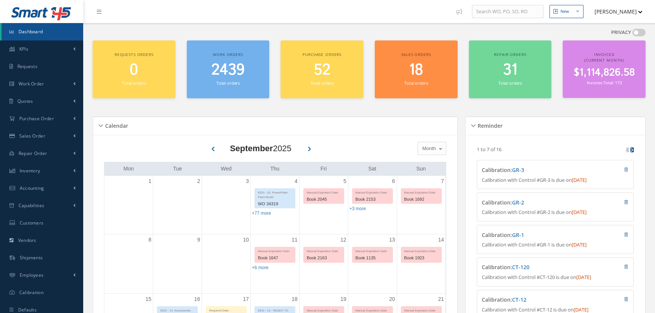 The image size is (655, 313). What do you see at coordinates (372, 264) in the screenshot?
I see `td: September 13, 2025` at bounding box center [372, 264].